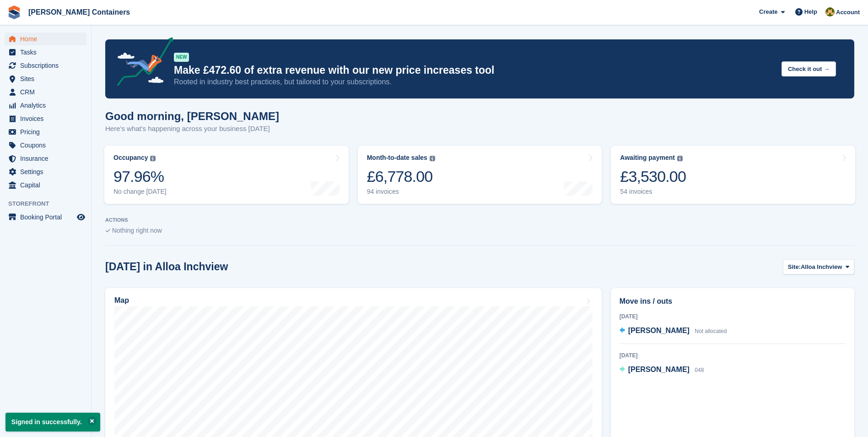  Describe the element at coordinates (733, 301) in the screenshot. I see `h2: Move ins / outs` at that location.